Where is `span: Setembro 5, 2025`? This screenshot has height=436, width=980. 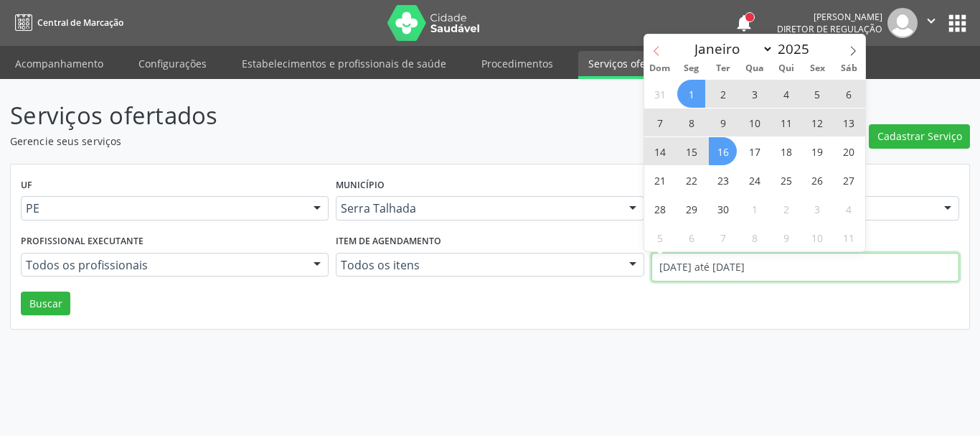 span: Setembro 5, 2025 is located at coordinates (817, 93).